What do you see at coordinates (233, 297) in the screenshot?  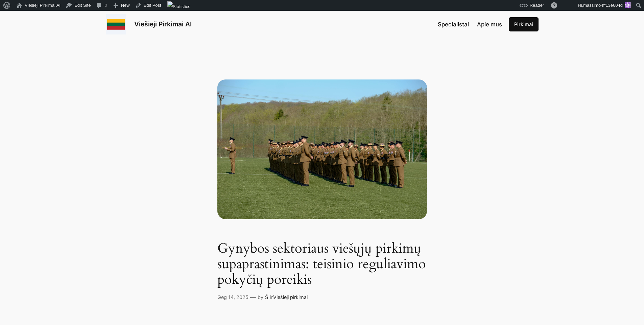 I see `a: Geg 14, 2025` at bounding box center [233, 297].